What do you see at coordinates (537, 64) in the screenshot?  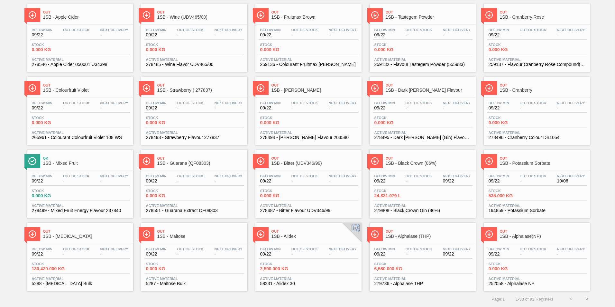 I see `span: 259137 - Flavour Cranberry Rose Compound(575552T)` at bounding box center [537, 64].